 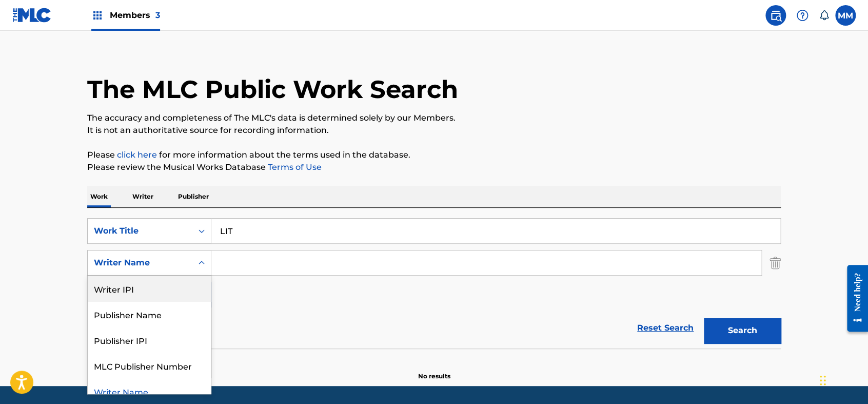 I want to click on div: Publisher Name, so click(x=149, y=314).